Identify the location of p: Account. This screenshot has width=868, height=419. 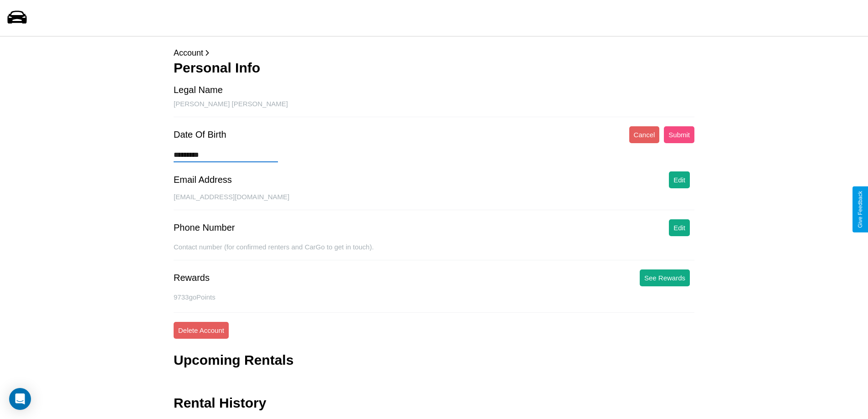
(434, 53).